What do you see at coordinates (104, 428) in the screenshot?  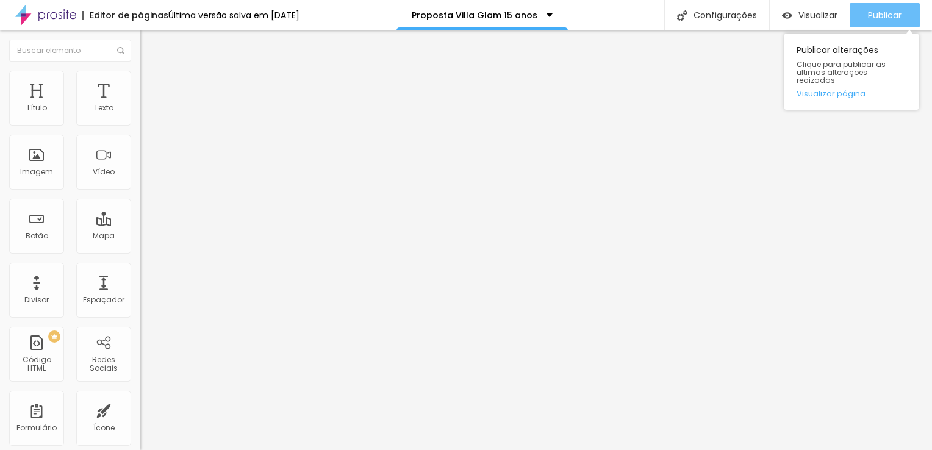 I see `div: Ícone` at bounding box center [104, 428].